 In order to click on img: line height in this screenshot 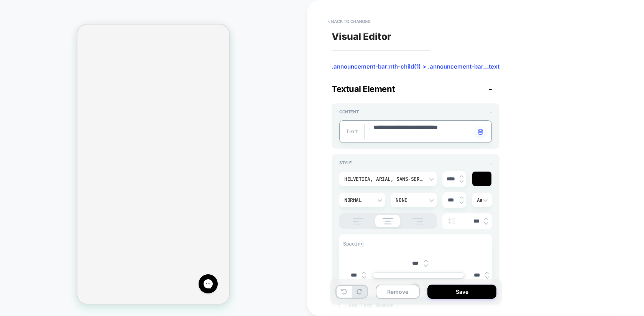, I will do `click(452, 221)`.